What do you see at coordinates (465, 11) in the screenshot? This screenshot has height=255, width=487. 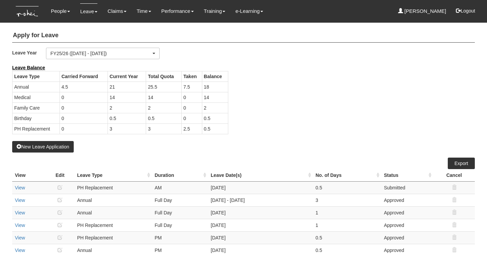 I see `button: Logout` at bounding box center [465, 11].